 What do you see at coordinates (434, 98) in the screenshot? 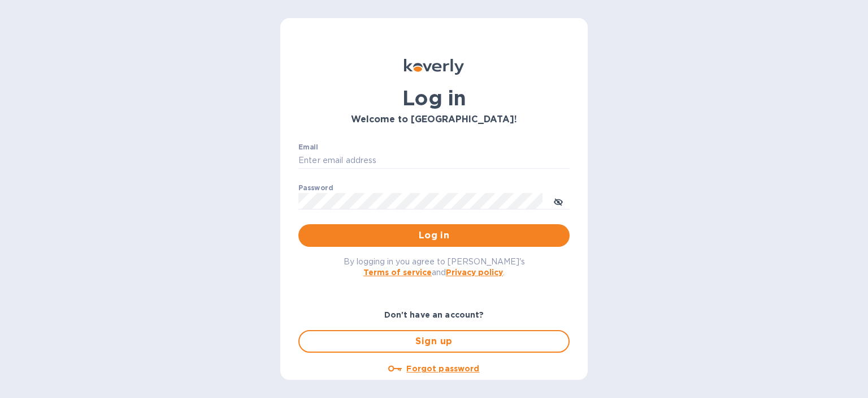
I see `h1: Log in` at bounding box center [434, 98].